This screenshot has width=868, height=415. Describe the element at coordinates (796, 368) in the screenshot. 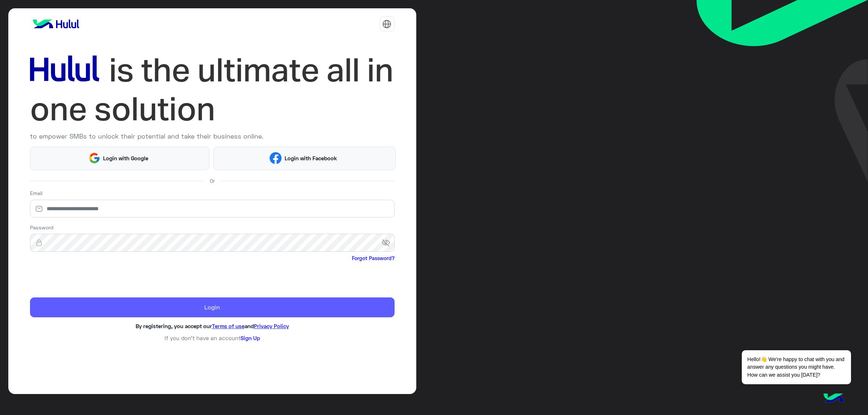

I see `span: Hello!👋 We're happy to chat with you and answer any questions you might have. How can we assist y...` at that location.